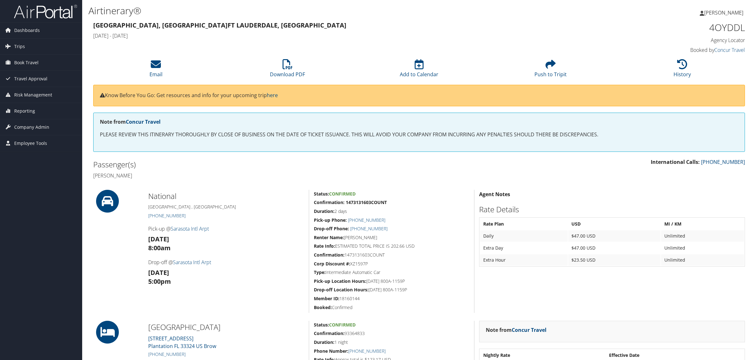 The width and height of the screenshot is (756, 360). What do you see at coordinates (156, 70) in the screenshot?
I see `a: Email` at bounding box center [156, 70].